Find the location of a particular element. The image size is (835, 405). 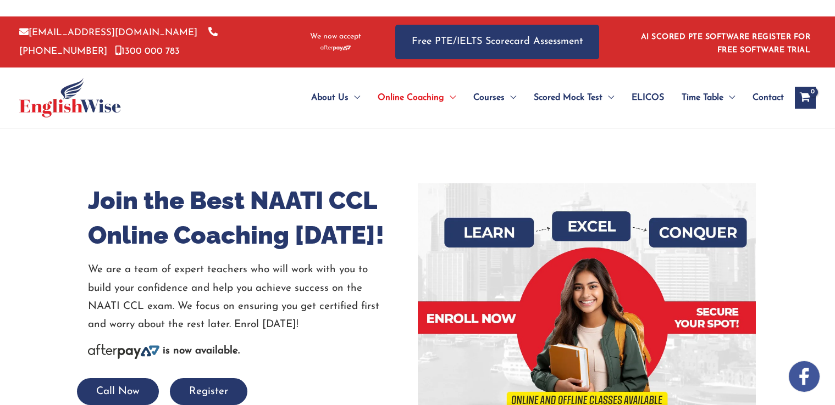

span: We now accept is located at coordinates (335, 37).